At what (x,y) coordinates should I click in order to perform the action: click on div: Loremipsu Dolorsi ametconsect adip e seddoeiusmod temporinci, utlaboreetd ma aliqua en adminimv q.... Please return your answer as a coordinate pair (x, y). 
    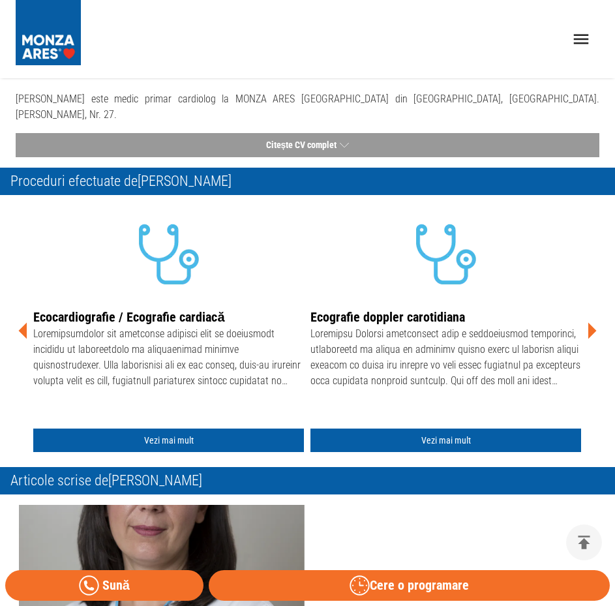
    Looking at the image, I should click on (445, 358).